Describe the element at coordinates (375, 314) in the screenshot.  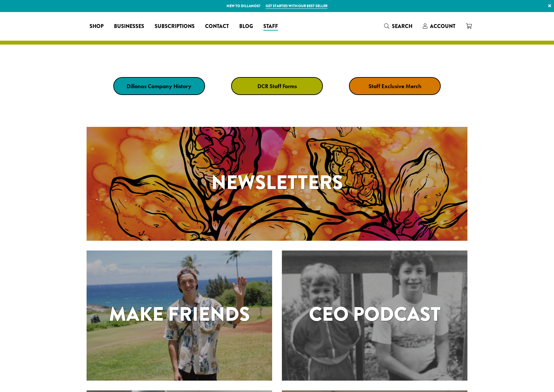
I see `h1: CEO Podcast` at that location.